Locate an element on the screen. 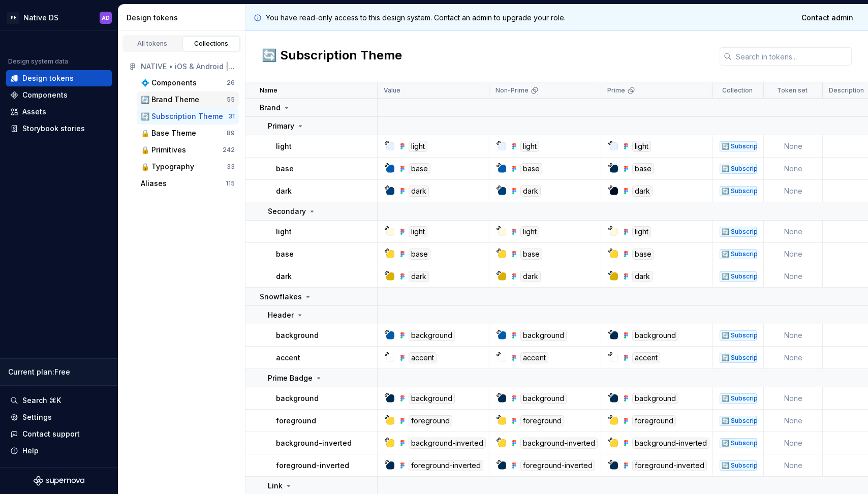 The height and width of the screenshot is (494, 868). div: AD is located at coordinates (106, 18).